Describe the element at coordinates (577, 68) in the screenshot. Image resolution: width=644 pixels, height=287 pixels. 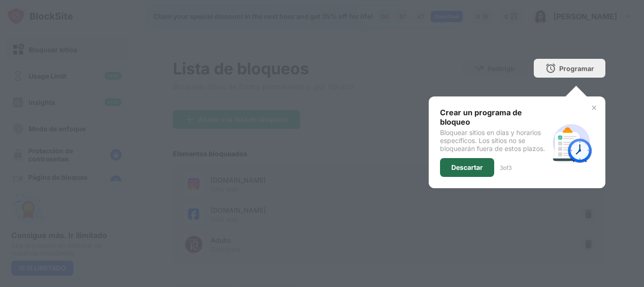
I see `div: Programar` at that location.